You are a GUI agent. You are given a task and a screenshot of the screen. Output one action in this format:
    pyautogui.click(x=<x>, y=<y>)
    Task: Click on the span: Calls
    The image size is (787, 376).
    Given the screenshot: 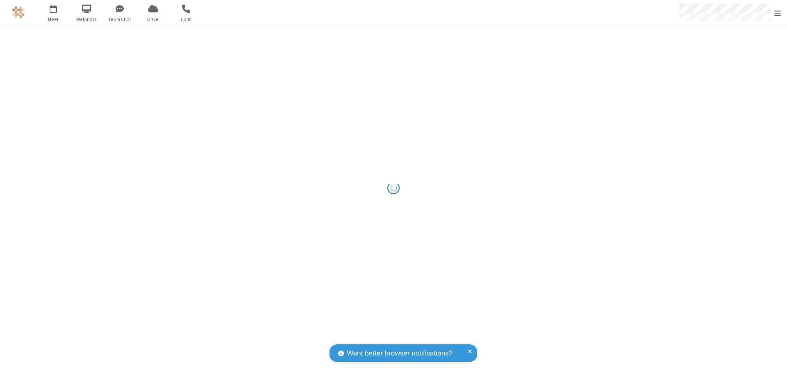 What is the action you would take?
    pyautogui.click(x=186, y=19)
    